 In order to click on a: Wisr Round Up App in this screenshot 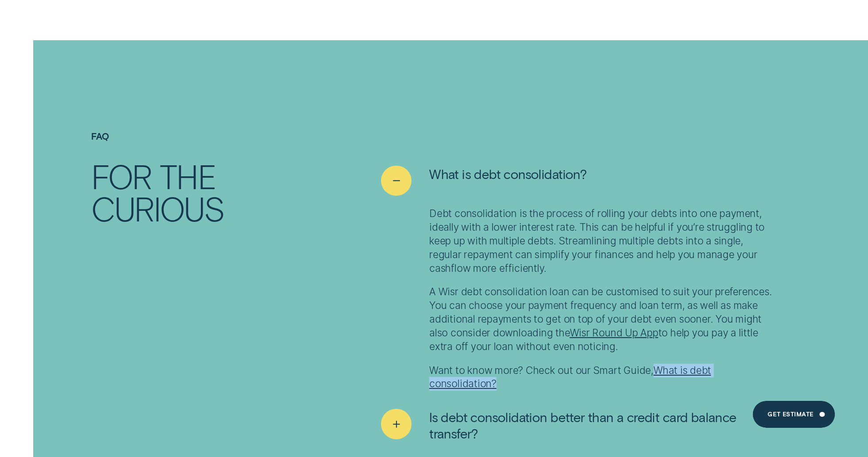, I will do `click(613, 333)`.